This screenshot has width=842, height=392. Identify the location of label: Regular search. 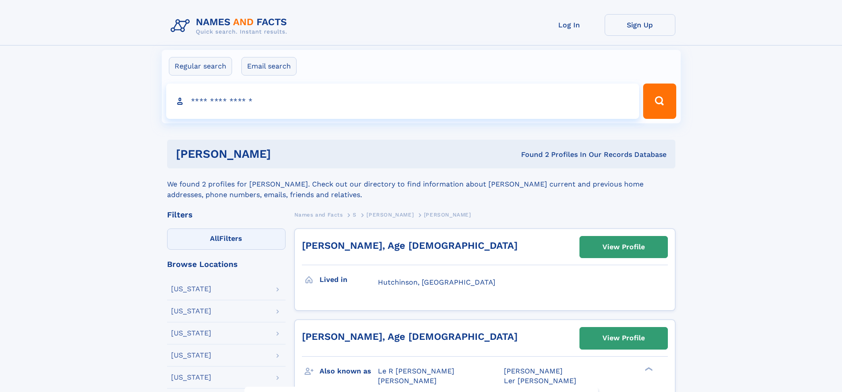
(200, 66).